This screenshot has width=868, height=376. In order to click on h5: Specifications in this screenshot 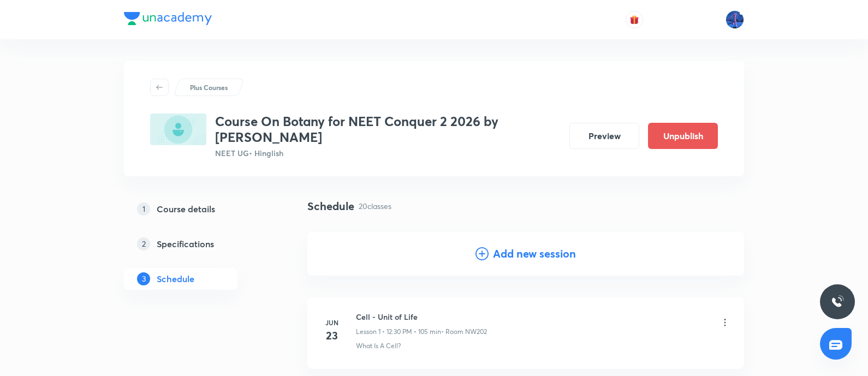, I will do `click(185, 244)`.